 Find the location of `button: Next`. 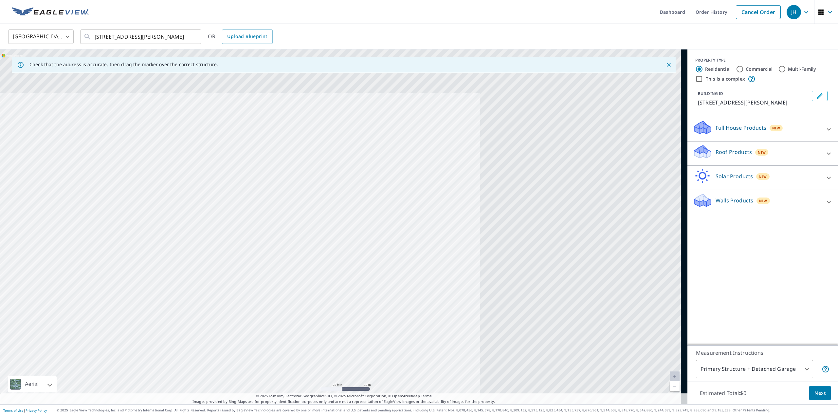

button: Next is located at coordinates (820, 393).